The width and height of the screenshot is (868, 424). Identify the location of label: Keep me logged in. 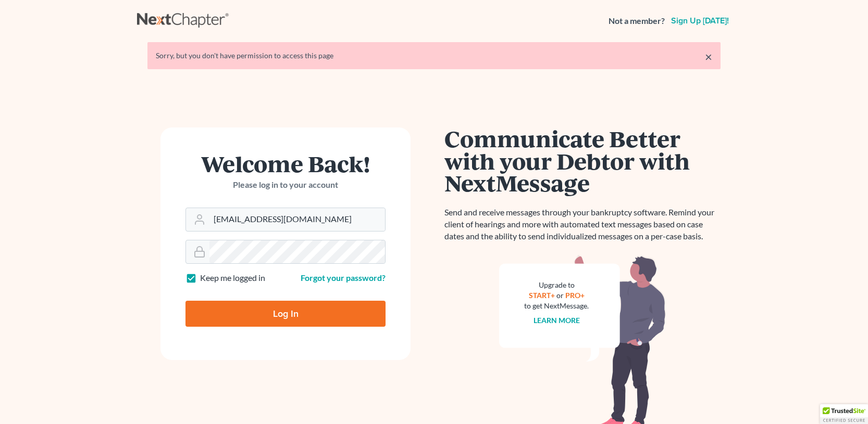
(232, 278).